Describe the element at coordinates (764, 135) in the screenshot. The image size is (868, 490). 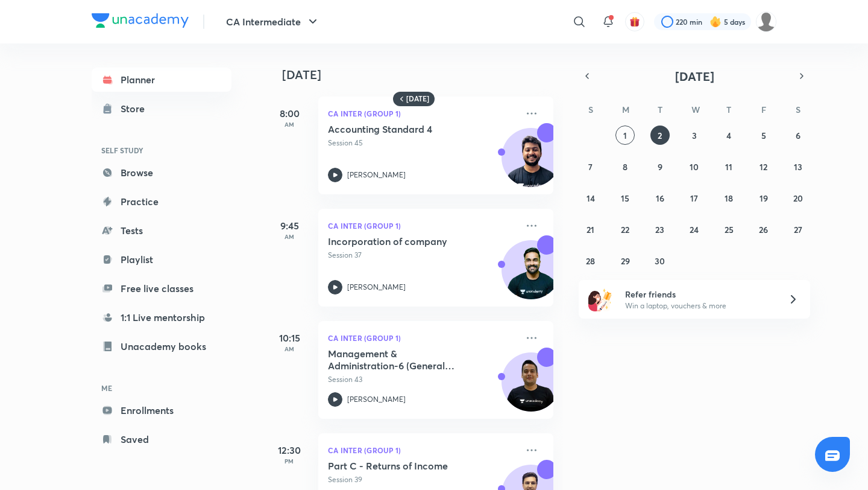
I see `button: September 5, 2025` at that location.